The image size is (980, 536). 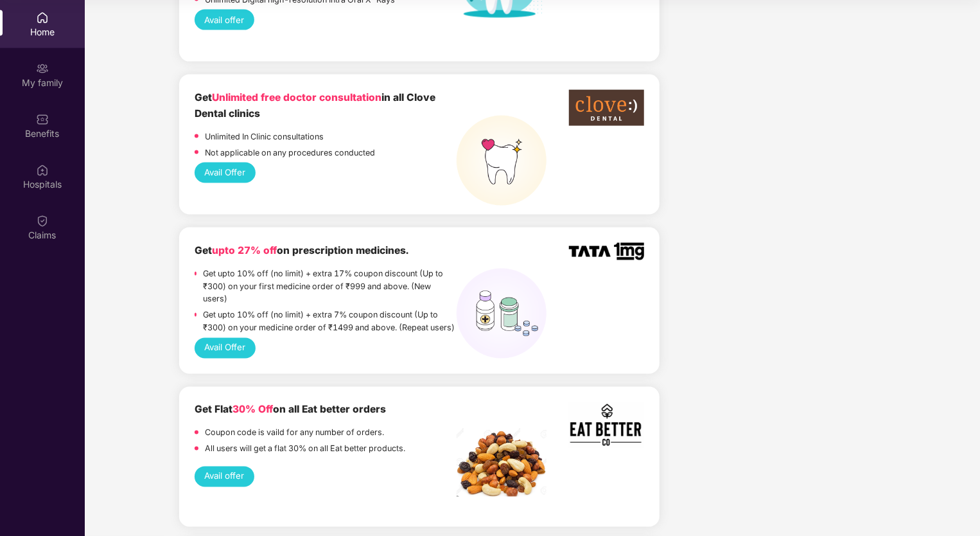 I want to click on img: Screenshot%202022-11-17%20at%202.10.19%20PM.png, so click(x=606, y=425).